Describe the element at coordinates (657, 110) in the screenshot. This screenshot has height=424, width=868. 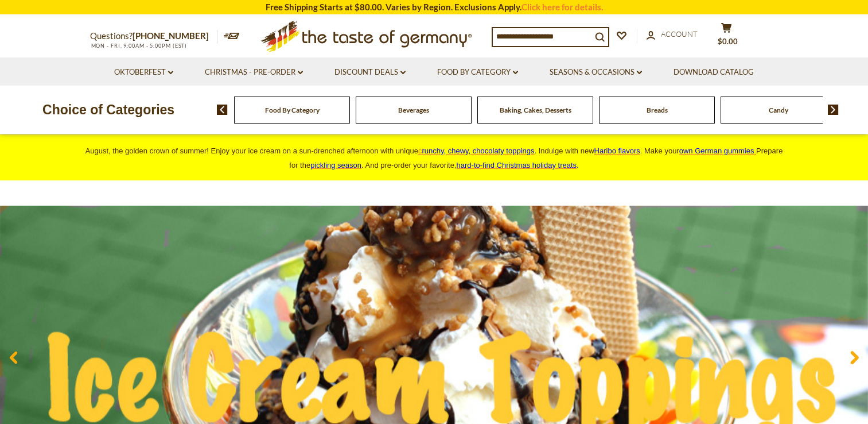
I see `a: Breads` at that location.